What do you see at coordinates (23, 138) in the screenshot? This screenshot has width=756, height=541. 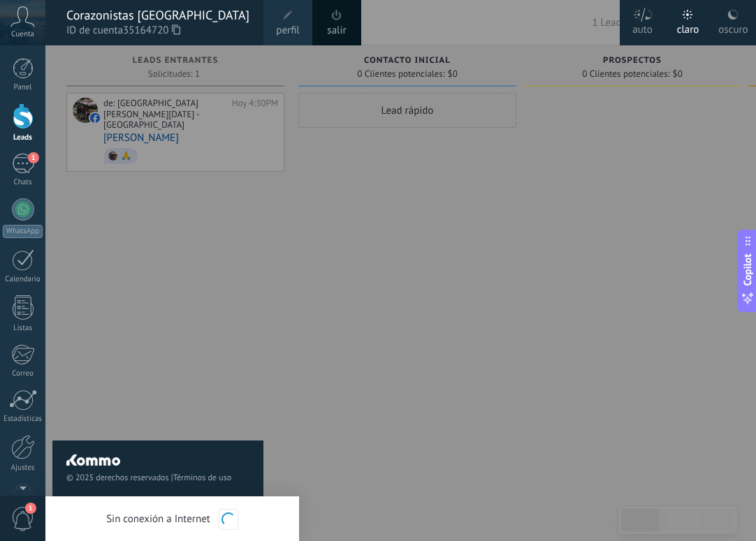 I see `div: Leads` at bounding box center [23, 138].